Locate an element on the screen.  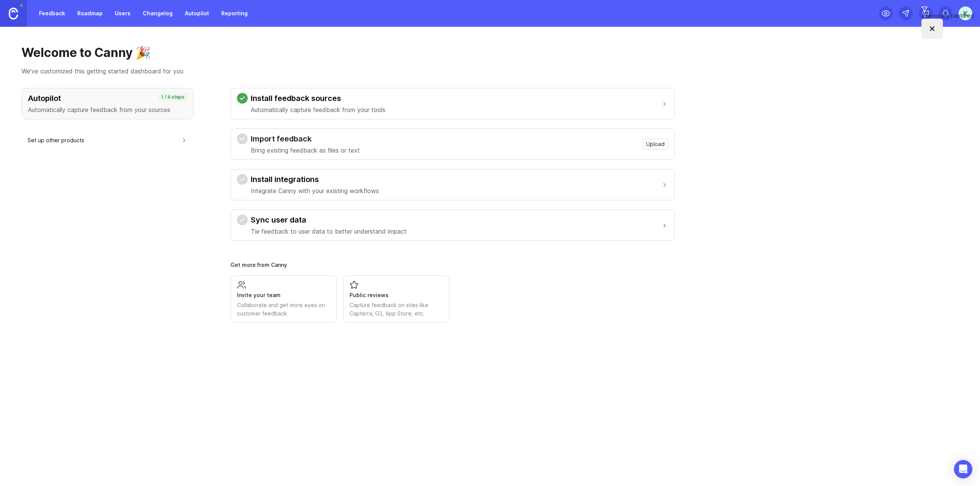
p: Integrate Canny with your existing workflows is located at coordinates (315, 191).